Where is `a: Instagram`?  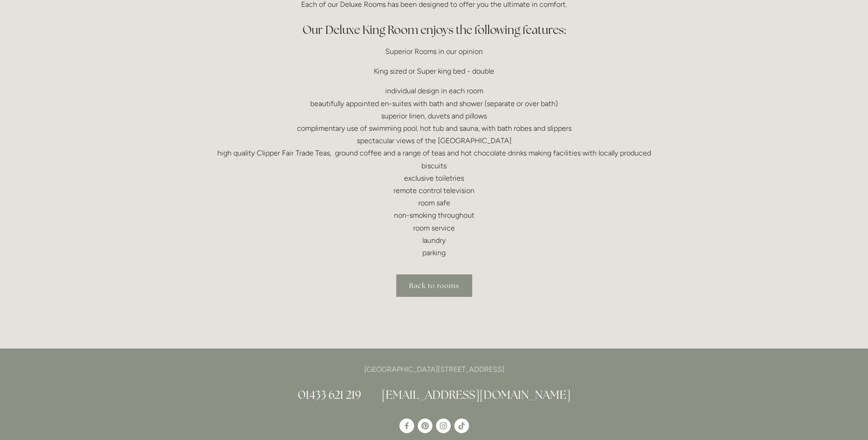
a: Instagram is located at coordinates (443, 426).